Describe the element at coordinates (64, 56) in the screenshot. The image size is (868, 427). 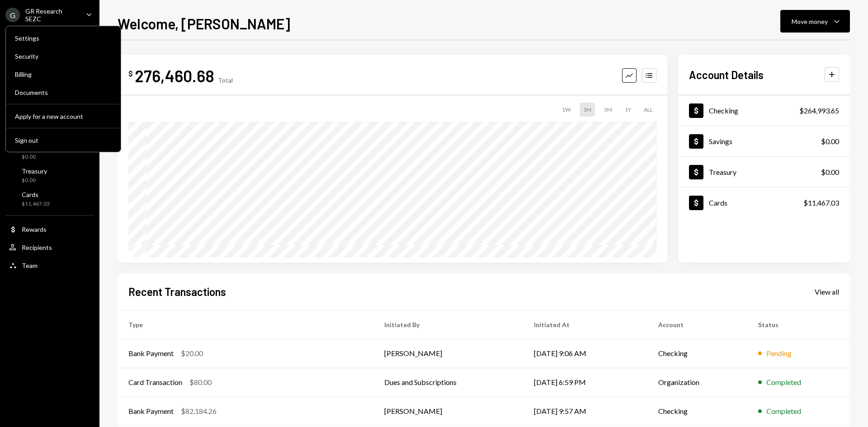
I see `div: Security` at that location.